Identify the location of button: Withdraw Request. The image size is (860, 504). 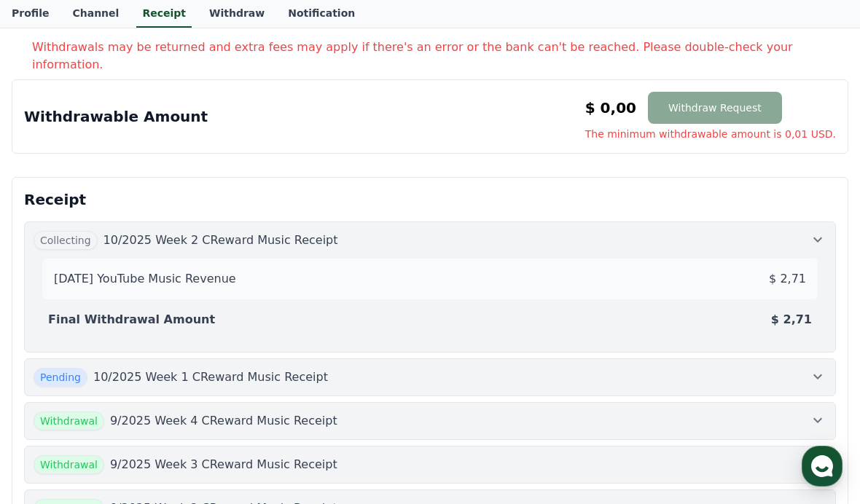
(715, 108).